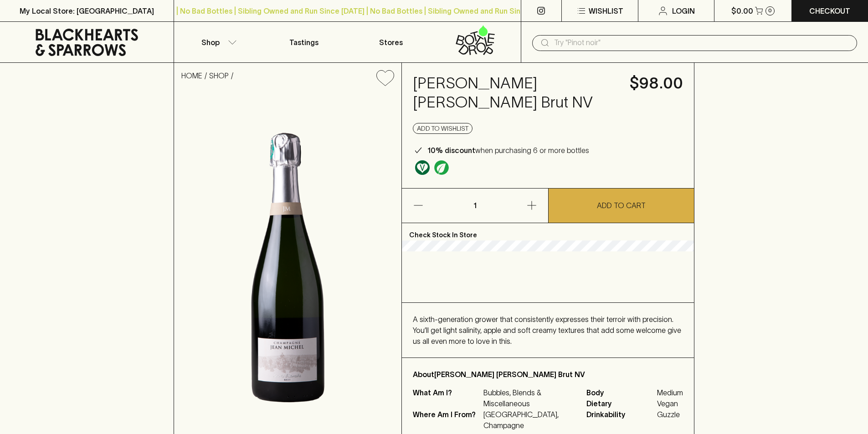 This screenshot has height=434, width=868. What do you see at coordinates (670, 404) in the screenshot?
I see `span: Vegan` at bounding box center [670, 404].